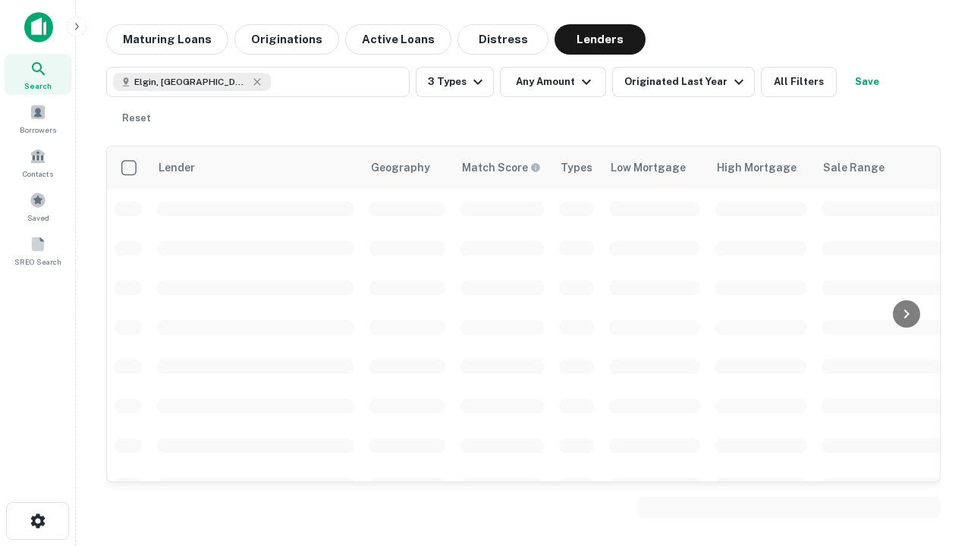 The width and height of the screenshot is (971, 546). Describe the element at coordinates (648, 168) in the screenshot. I see `div: Low Mortgage` at that location.